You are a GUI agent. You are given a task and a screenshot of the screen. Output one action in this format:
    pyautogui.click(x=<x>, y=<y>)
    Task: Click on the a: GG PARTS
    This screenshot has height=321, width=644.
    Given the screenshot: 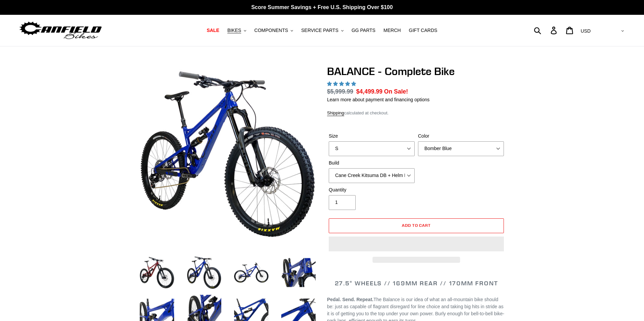 What is the action you would take?
    pyautogui.click(x=363, y=30)
    